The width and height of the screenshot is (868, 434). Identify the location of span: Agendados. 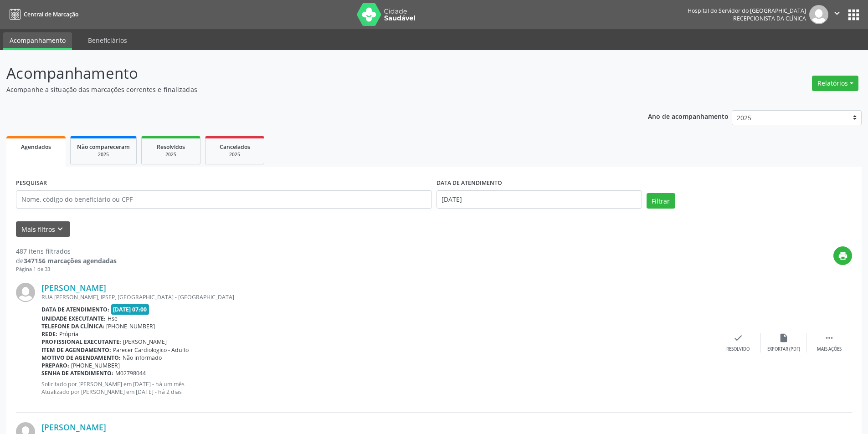
(36, 147).